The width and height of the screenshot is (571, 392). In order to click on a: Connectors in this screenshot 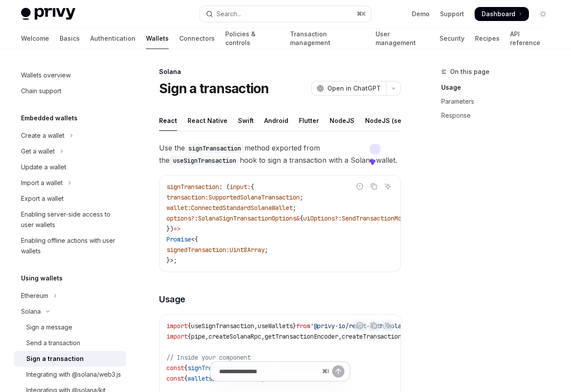, I will do `click(197, 38)`.